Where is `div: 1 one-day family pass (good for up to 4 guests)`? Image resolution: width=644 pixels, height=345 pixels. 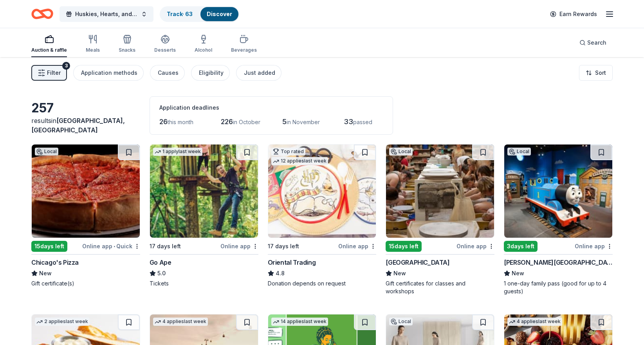 div: 1 one-day family pass (good for up to 4 guests) is located at coordinates (558, 287).